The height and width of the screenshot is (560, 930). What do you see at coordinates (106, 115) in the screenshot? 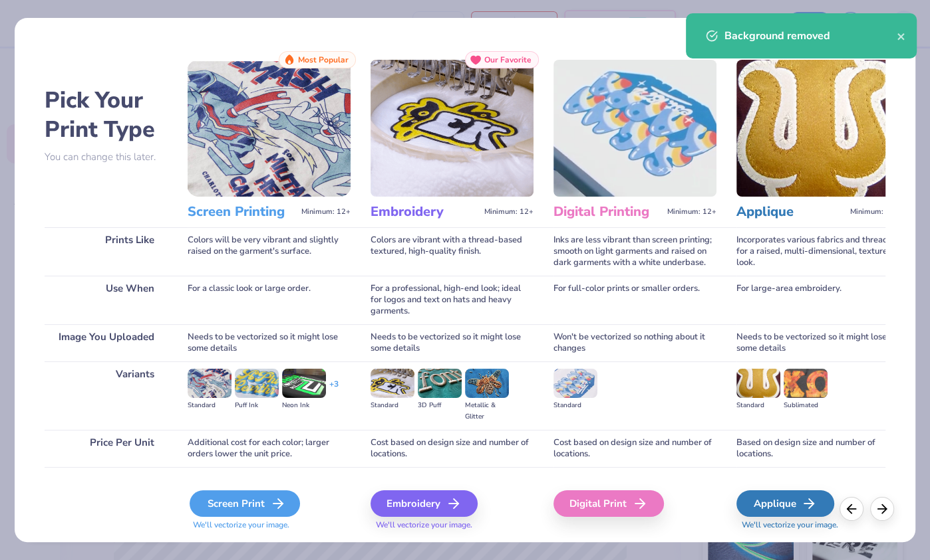
I see `h2: Pick Your Print Type` at bounding box center [106, 115].